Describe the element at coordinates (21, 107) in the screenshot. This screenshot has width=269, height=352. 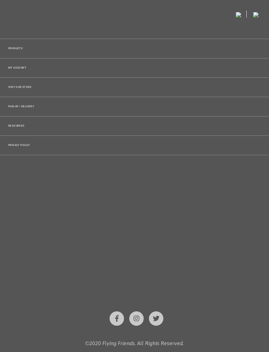
I see `span: Pick-up / Delivery` at that location.